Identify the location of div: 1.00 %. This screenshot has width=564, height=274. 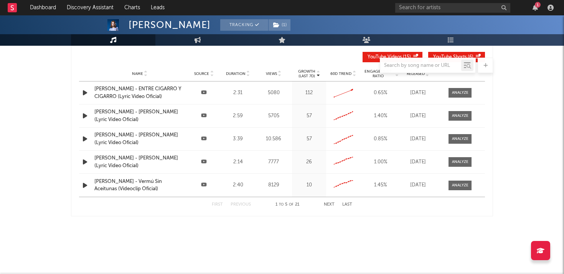
(380, 162).